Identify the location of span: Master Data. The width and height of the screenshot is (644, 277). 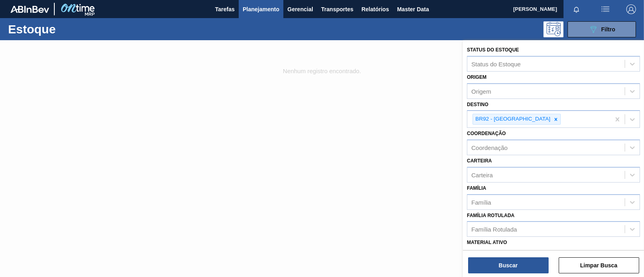
(413, 9).